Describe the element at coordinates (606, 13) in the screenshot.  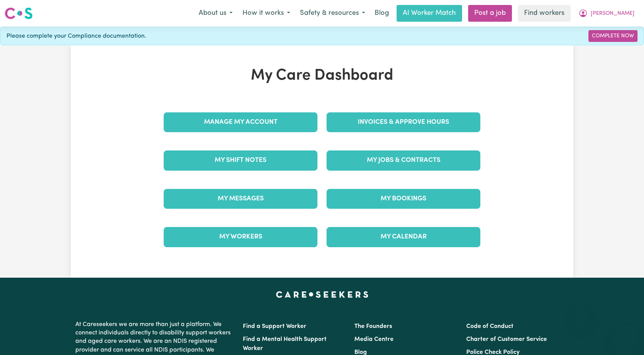
I see `button: My Account` at that location.